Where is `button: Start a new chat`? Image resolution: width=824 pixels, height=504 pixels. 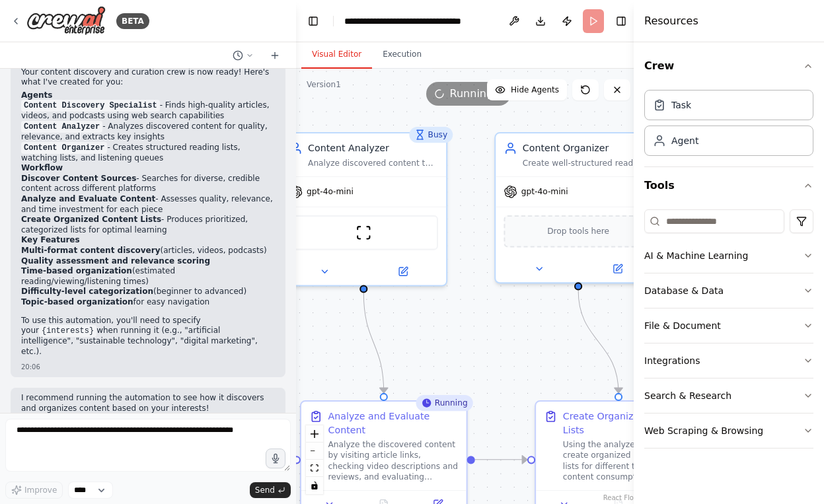
button: Start a new chat is located at coordinates (275, 55).